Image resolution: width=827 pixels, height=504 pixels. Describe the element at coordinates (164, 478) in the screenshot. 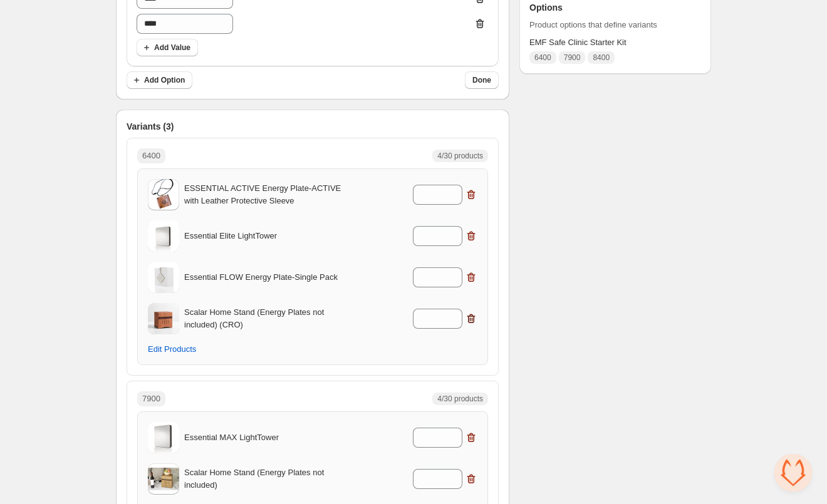

I see `img: Scalar Home Stand (Energy Plates not included)` at that location.